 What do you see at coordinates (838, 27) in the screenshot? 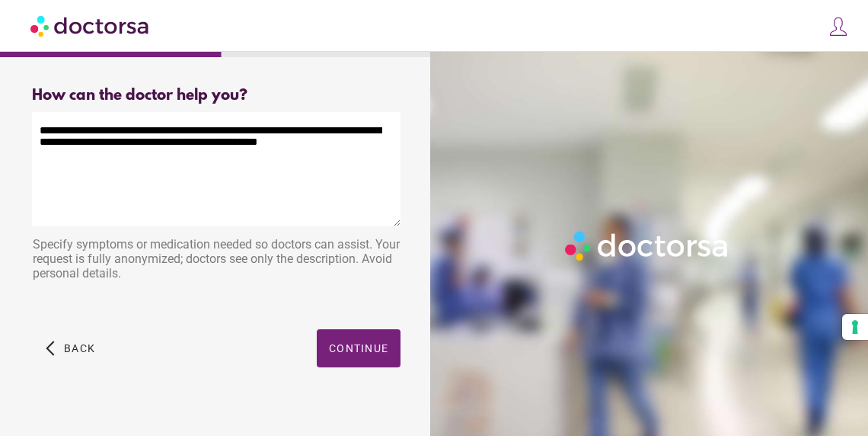
I see `img: icons8-customer-100.png` at bounding box center [838, 27].